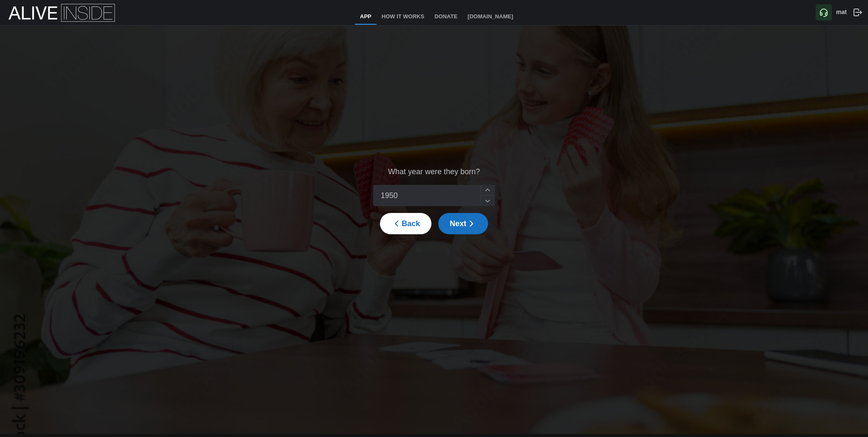  I want to click on span: Back, so click(405, 224).